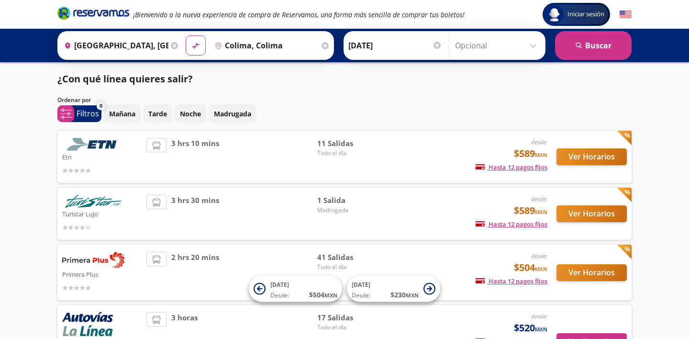 The height and width of the screenshot is (339, 689). I want to click on span: 3 hrs 30 mins, so click(195, 213).